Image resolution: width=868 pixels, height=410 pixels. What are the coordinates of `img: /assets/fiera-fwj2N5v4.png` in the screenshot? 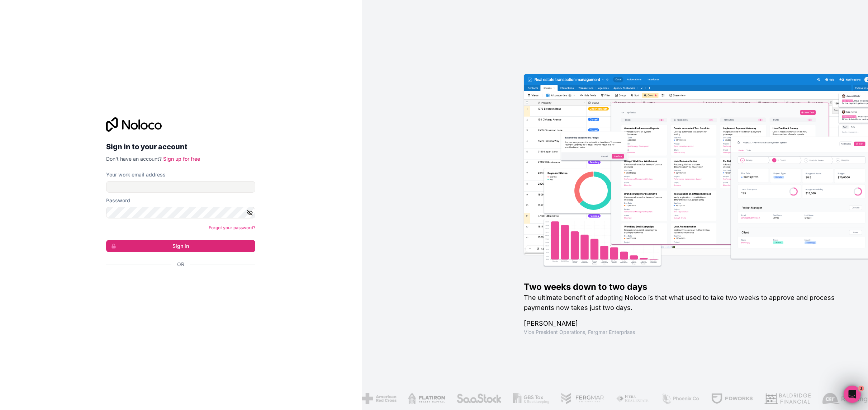 It's located at (633, 399).